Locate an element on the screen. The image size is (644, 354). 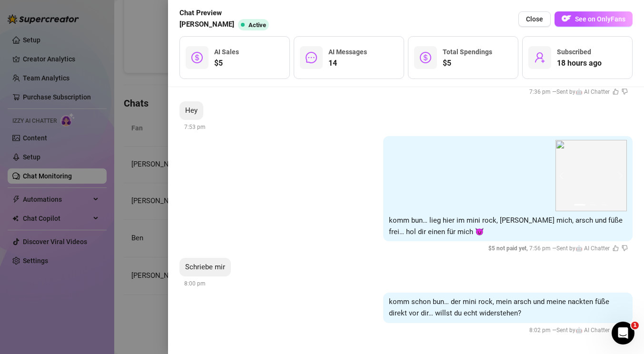
span: Close is located at coordinates (535, 19).